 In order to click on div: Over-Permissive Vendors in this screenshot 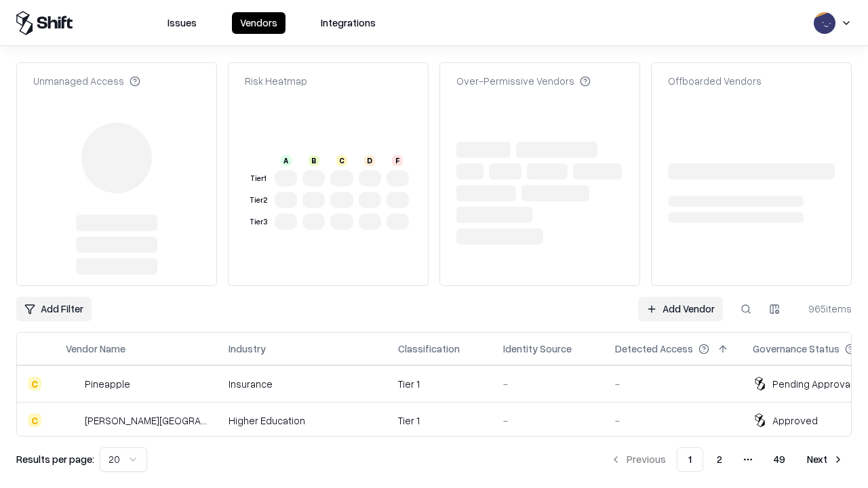, I will do `click(523, 81)`.